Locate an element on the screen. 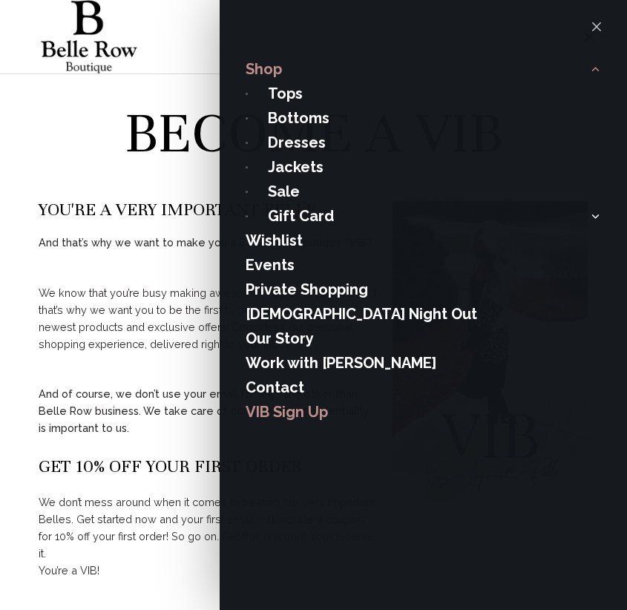  a: Jackets is located at coordinates (434, 167).